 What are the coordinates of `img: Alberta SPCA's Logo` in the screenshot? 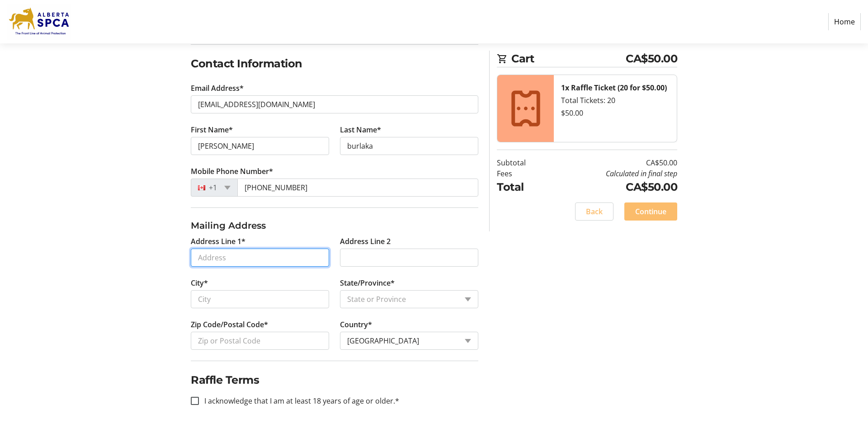 It's located at (39, 22).